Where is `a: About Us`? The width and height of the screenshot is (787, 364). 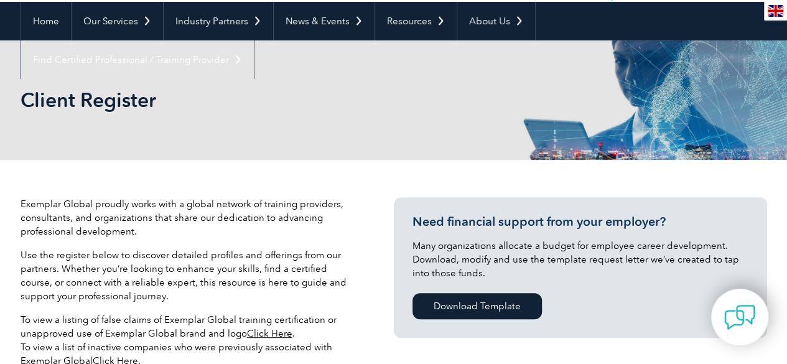
a: About Us is located at coordinates (496, 21).